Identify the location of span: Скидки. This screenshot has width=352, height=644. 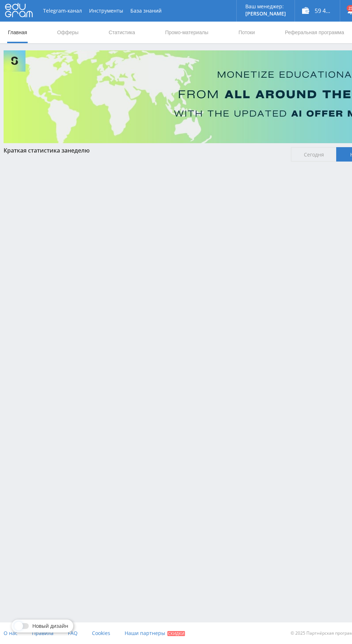
(176, 634).